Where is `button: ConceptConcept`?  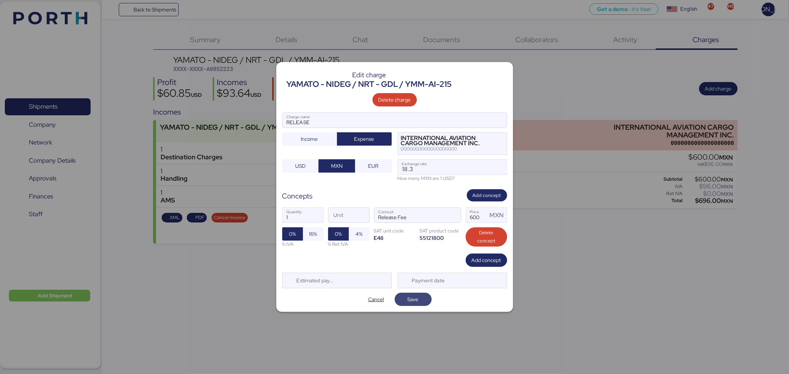 button: ConceptConcept is located at coordinates (453, 218).